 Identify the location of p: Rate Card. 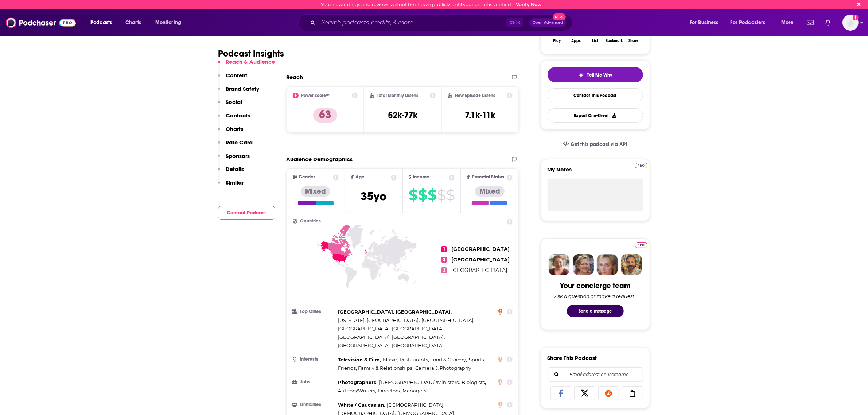
(240, 142).